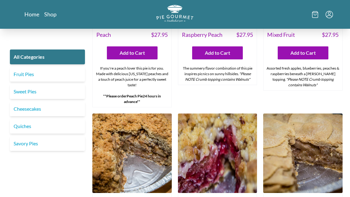 This screenshot has height=197, width=350. I want to click on img: logo, so click(175, 13).